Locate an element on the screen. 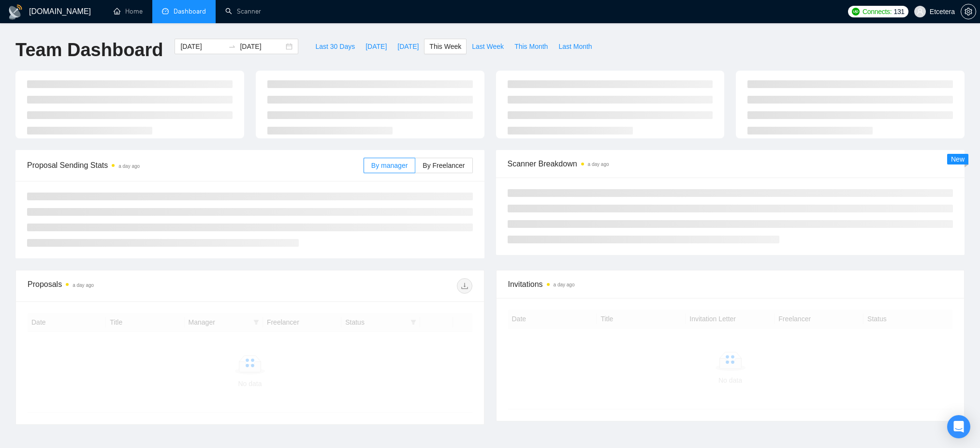  a: searchScanner is located at coordinates (243, 11).